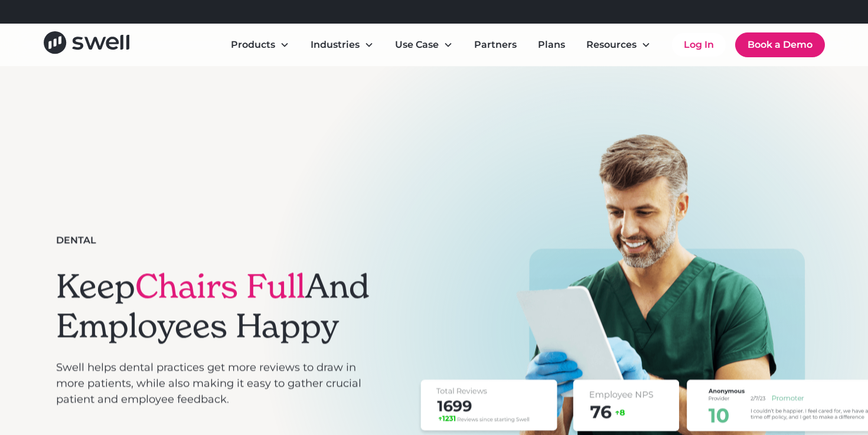  I want to click on p: Swell helps dental practices get more reviews to draw in more patients, while also making it easy..., so click(215, 383).